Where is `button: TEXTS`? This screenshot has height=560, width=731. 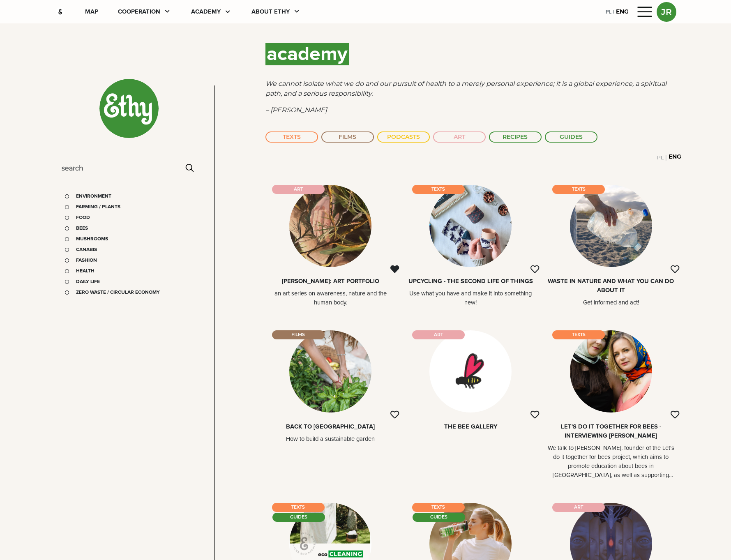
button: TEXTS is located at coordinates (291, 137).